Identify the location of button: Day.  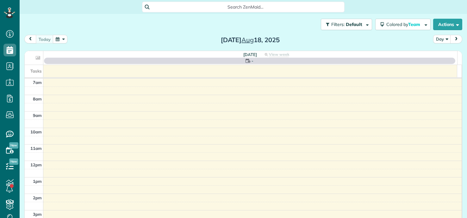
(442, 39).